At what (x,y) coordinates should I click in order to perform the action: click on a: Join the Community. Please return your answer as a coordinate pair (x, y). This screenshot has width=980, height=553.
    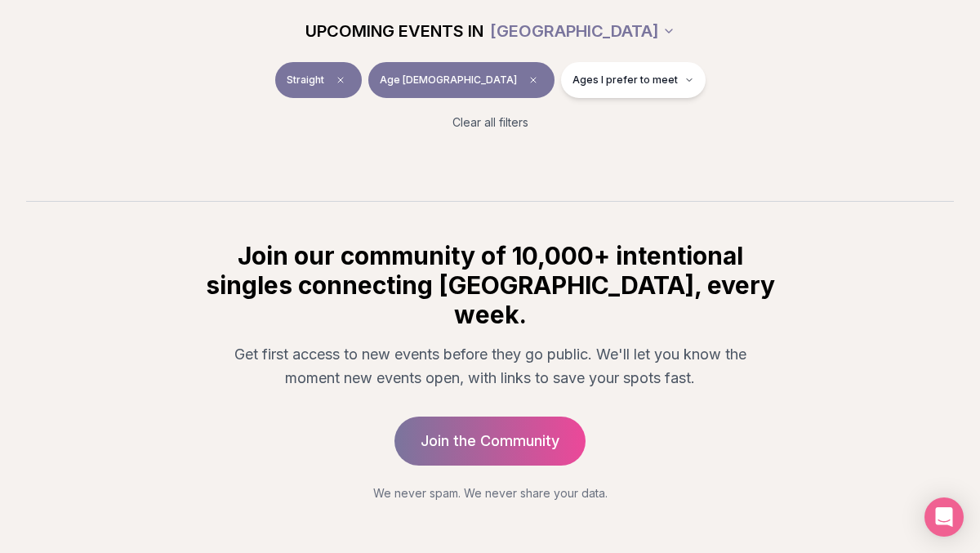
    Looking at the image, I should click on (490, 442).